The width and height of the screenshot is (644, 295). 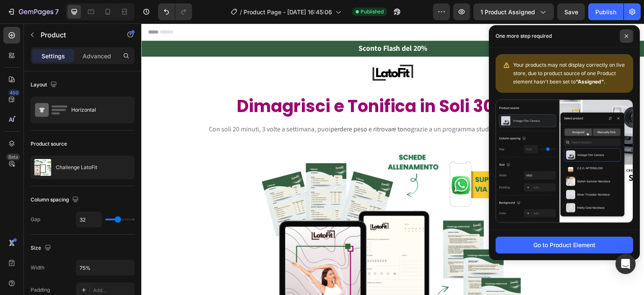 What do you see at coordinates (606, 12) in the screenshot?
I see `div: Publish` at bounding box center [606, 12].